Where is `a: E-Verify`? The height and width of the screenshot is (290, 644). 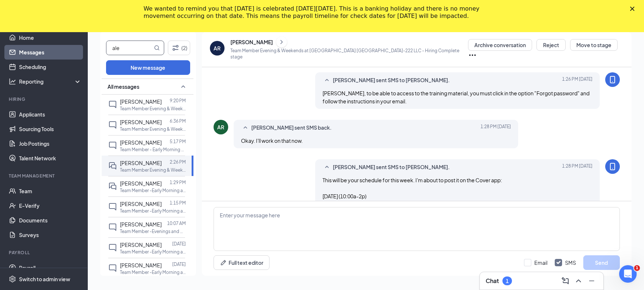 a: E-Verify is located at coordinates (50, 206).